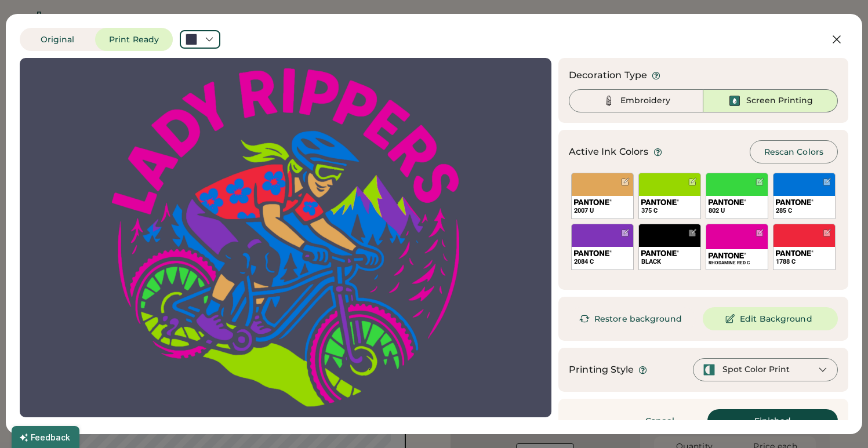 This screenshot has height=448, width=868. Describe the element at coordinates (58, 40) in the screenshot. I see `button: Original` at that location.